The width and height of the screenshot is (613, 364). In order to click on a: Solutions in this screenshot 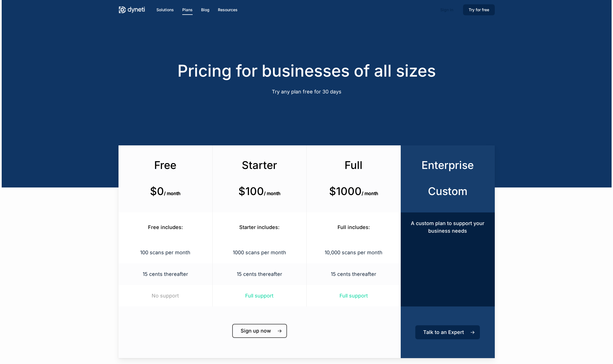, I will do `click(165, 10)`.